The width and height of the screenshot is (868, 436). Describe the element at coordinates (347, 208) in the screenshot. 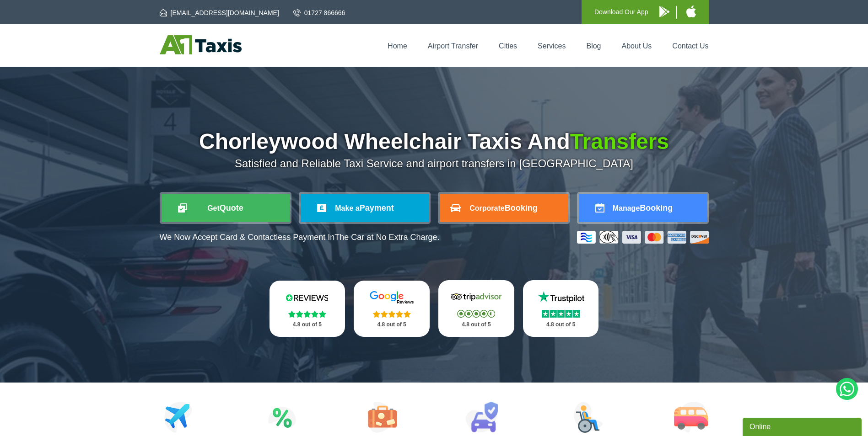

I see `span: Make a` at that location.